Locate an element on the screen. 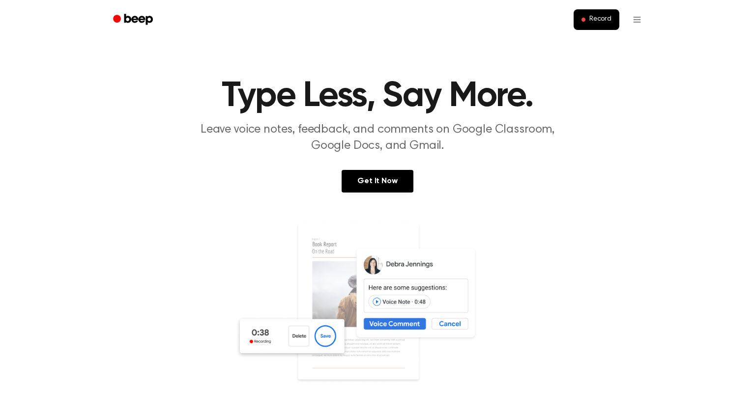 The width and height of the screenshot is (755, 412). a: Beep is located at coordinates (134, 20).